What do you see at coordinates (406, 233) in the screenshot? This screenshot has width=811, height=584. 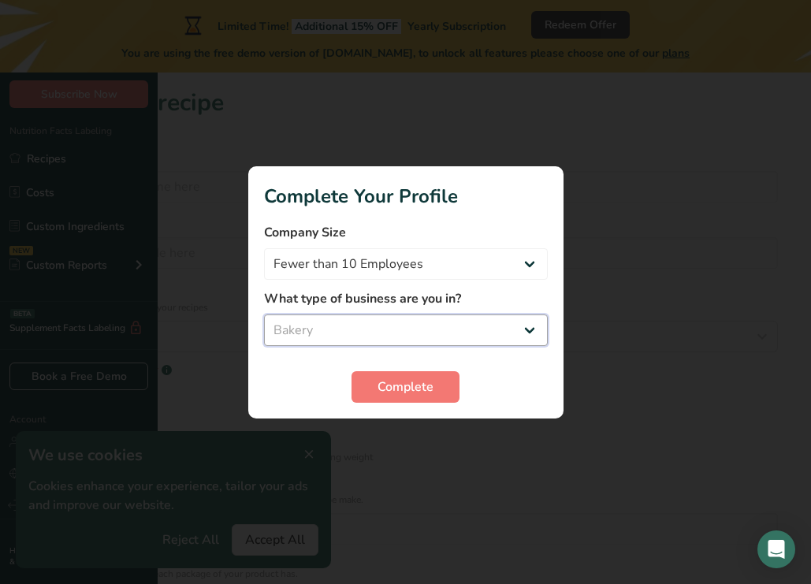 I see `label: Company Size` at bounding box center [406, 233].